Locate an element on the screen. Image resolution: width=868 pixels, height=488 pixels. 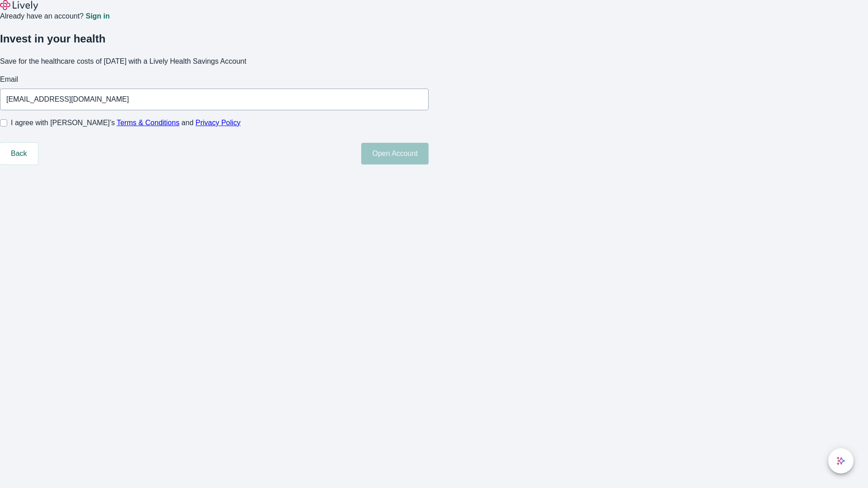
a: Sign in is located at coordinates (97, 16).